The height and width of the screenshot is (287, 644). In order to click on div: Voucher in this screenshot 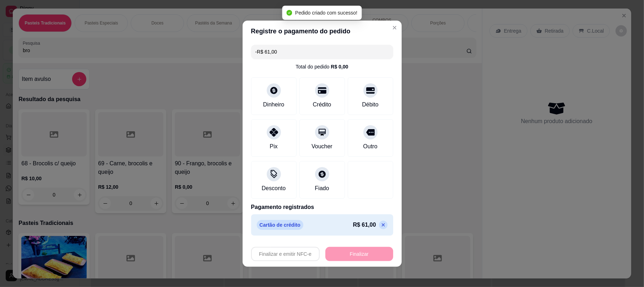, I will do `click(322, 147)`.